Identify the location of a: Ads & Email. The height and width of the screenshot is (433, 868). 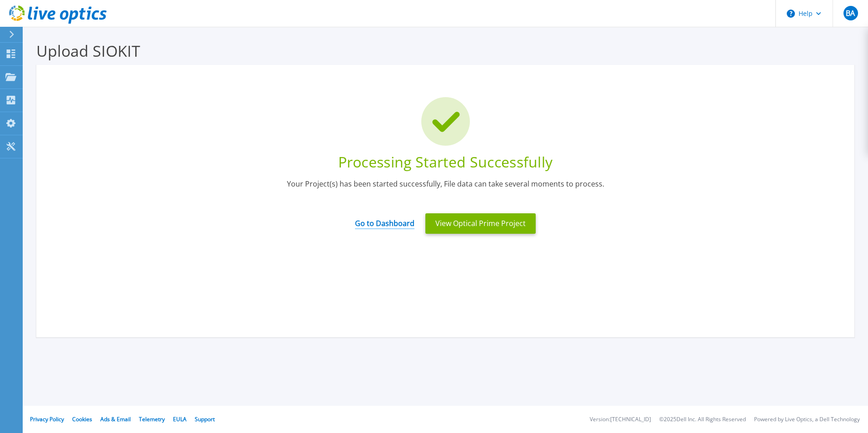
(115, 419).